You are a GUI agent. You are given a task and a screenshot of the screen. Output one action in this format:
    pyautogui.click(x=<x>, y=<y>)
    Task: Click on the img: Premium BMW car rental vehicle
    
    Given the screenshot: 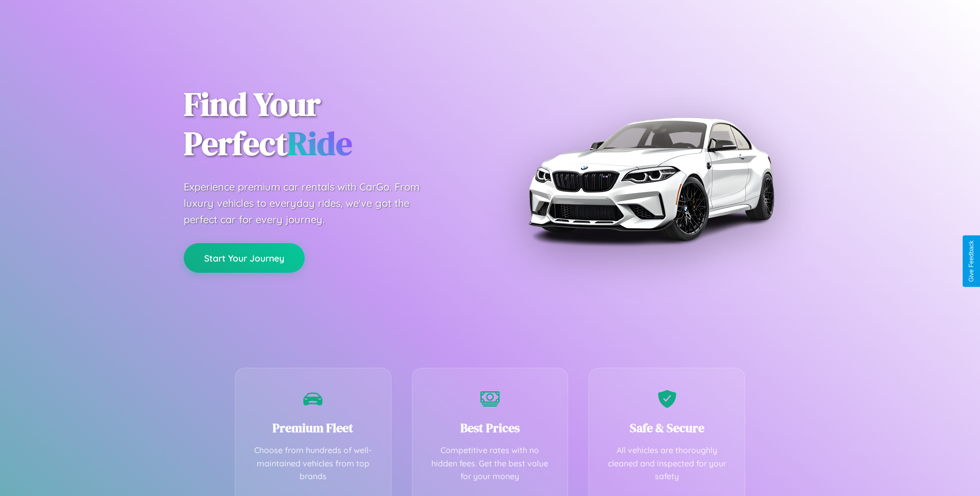 What is the action you would take?
    pyautogui.click(x=651, y=178)
    